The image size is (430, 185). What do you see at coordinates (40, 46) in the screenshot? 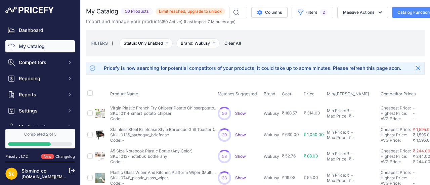
I see `a: My Catalog` at bounding box center [40, 46].